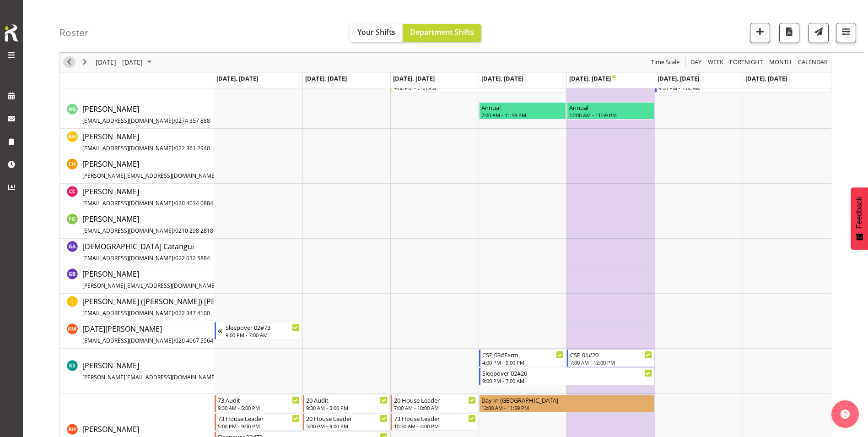 The image size is (868, 437). Describe the element at coordinates (846, 33) in the screenshot. I see `button: Filter Shifts` at that location.